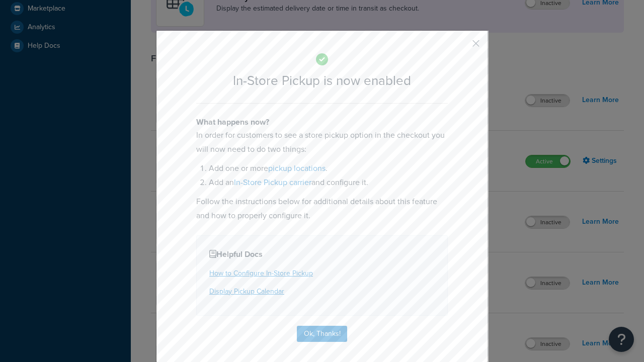 This screenshot has width=644, height=362. I want to click on h4: What happens now?, so click(322, 122).